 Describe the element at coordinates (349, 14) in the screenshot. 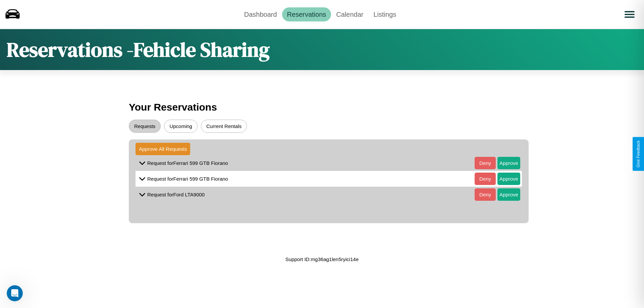

I see `a: Calendar` at that location.